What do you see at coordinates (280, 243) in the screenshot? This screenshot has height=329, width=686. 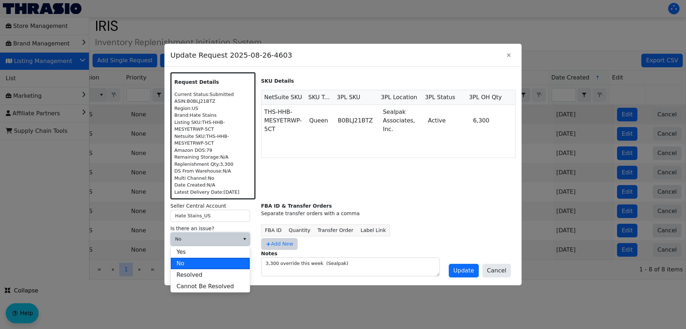 I see `button: Add New` at bounding box center [280, 243].